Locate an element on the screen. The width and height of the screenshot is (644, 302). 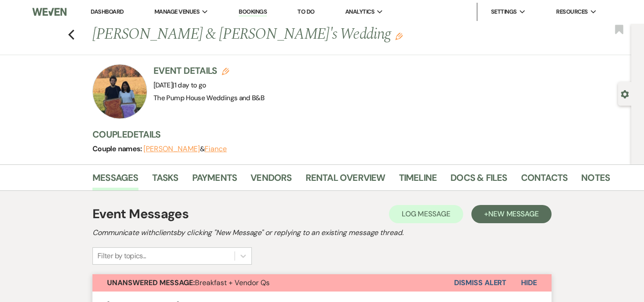
span: Log Message is located at coordinates (426, 214).